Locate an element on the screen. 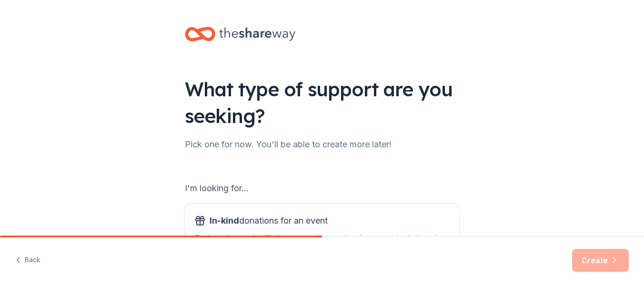 Image resolution: width=644 pixels, height=287 pixels. div: Find auction and raffle items, meals, snacks, desserts, alcohol, and beverages. is located at coordinates (322, 243).